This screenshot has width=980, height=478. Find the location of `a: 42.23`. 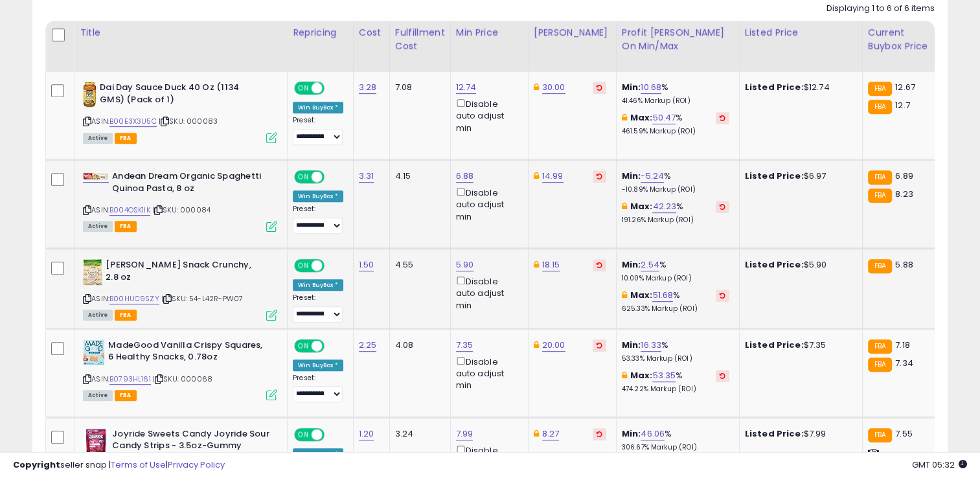

a: 42.23 is located at coordinates (664, 207).